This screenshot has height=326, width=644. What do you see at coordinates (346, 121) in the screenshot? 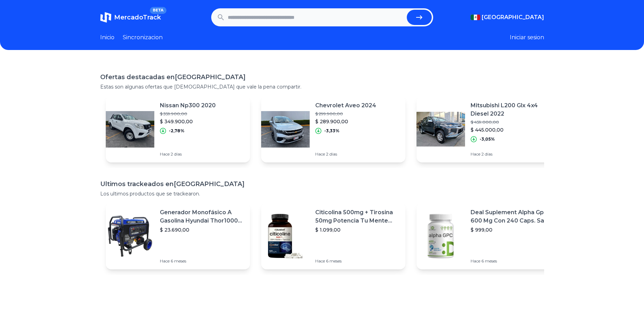
I see `p: $ 289.900,00` at bounding box center [346, 121].